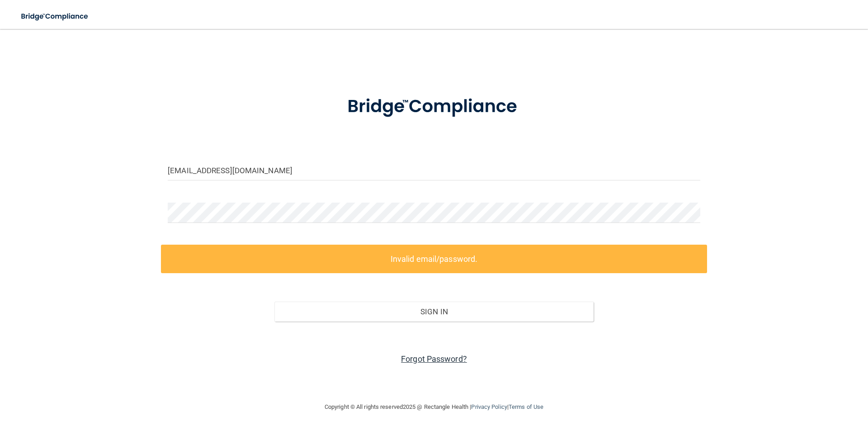 The image size is (868, 431). What do you see at coordinates (434, 170) in the screenshot?
I see `input: Email` at bounding box center [434, 170].